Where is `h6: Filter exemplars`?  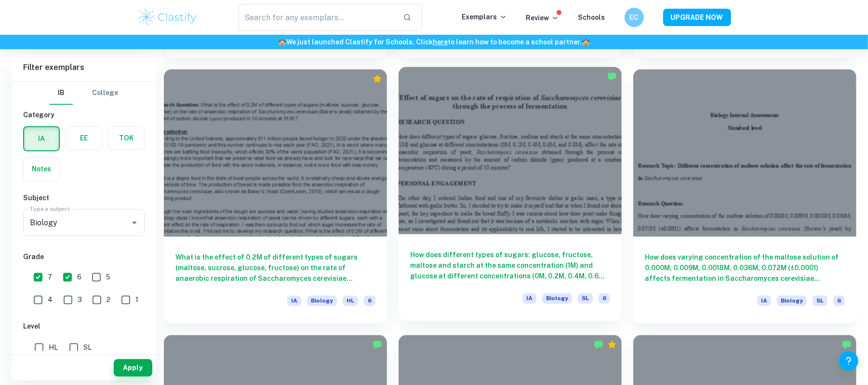
h6: Filter exemplars is located at coordinates (84, 68).